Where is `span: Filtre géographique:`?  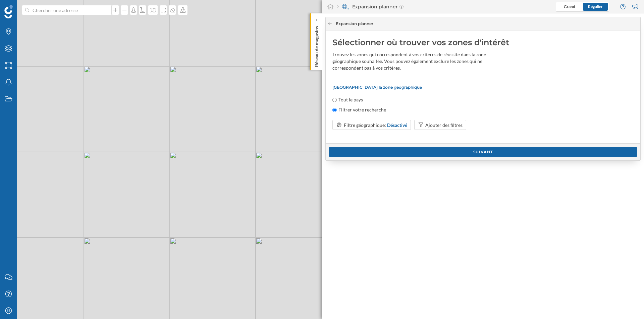 span: Filtre géographique: is located at coordinates (365, 125).